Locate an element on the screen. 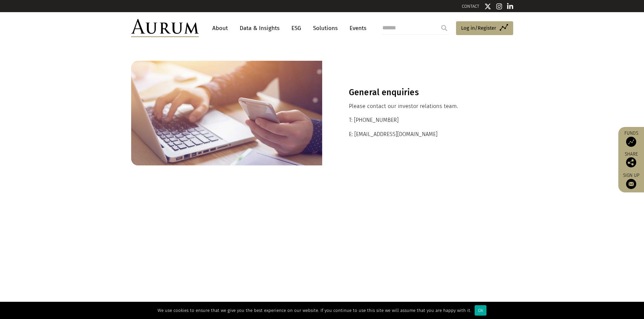 The image size is (644, 319). div: Share is located at coordinates (631, 160).